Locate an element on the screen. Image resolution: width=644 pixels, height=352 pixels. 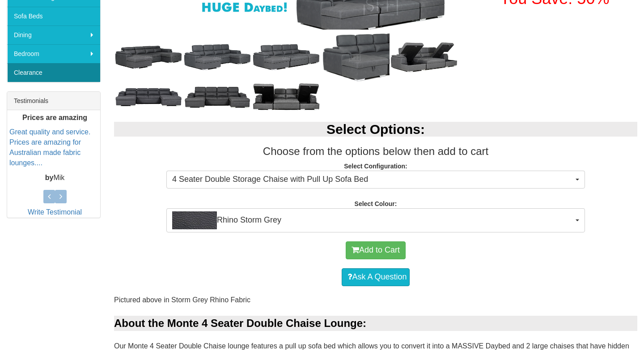
button: 4 Seater Double Storage Chaise with Pull Up Sofa Bed is located at coordinates (376, 179).